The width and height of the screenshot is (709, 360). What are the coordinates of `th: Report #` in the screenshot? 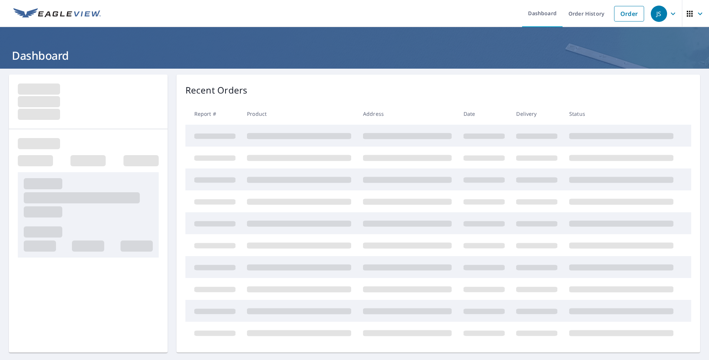 It's located at (213, 114).